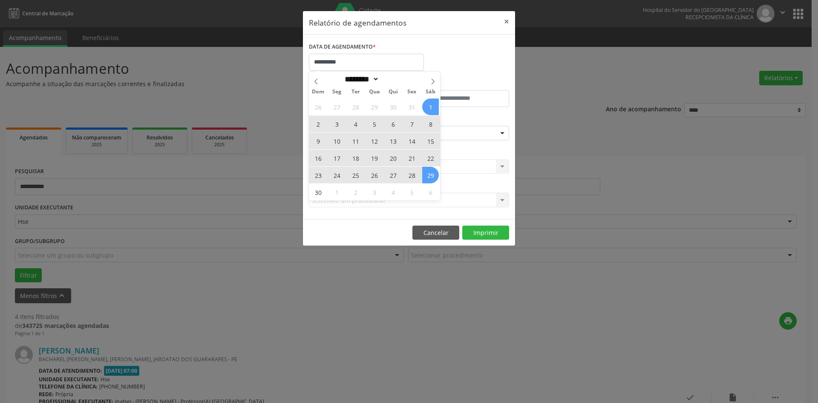  I want to click on span: Novembro 10, 2025, so click(337, 141).